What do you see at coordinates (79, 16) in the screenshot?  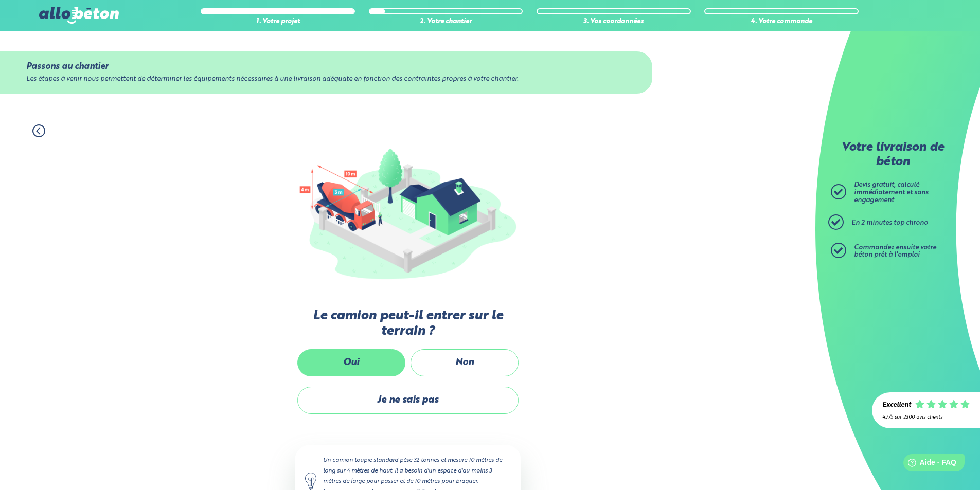 I see `img: allobéton` at bounding box center [79, 16].